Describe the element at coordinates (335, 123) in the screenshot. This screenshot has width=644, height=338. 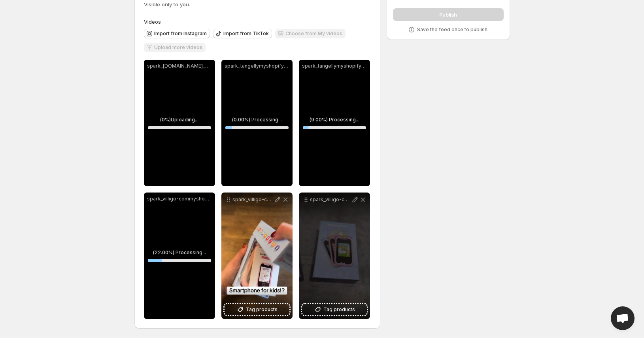
I see `div: spark_tangellymyshopifycom_f1774acc-75f7-4aae-9faf-62c3c0c53d3e(9.00%) Processing...9%` at that location.